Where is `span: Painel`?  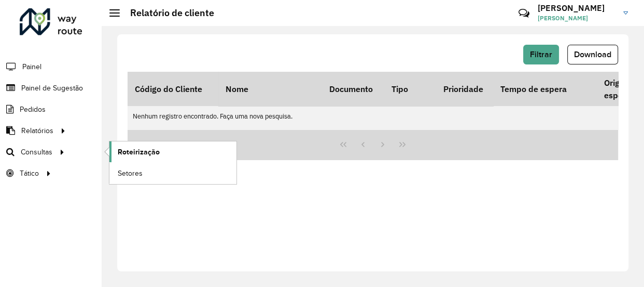
span: Painel is located at coordinates (32, 66).